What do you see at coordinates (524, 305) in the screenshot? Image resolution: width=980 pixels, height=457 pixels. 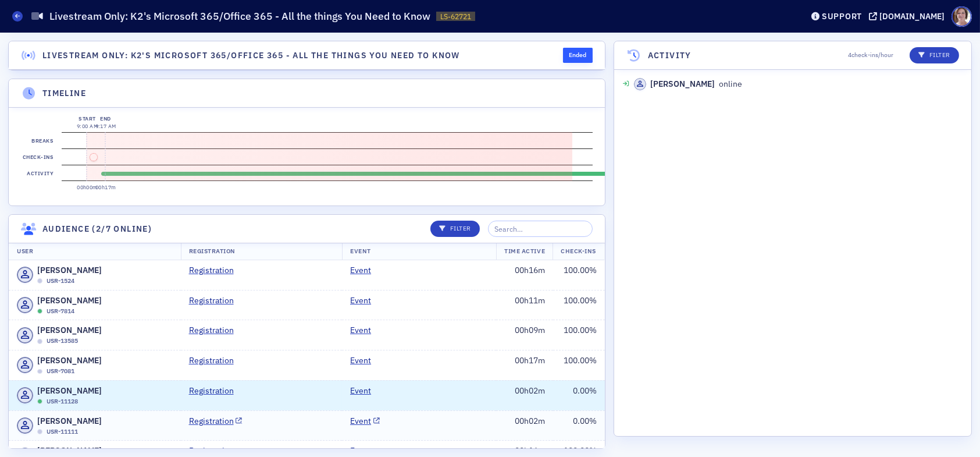 I see `td: 00h11m` at bounding box center [524, 305].